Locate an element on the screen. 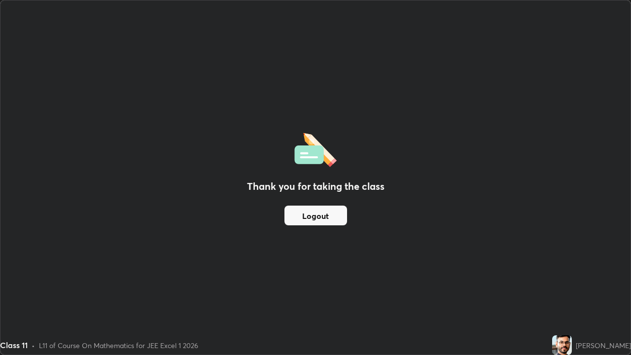 The width and height of the screenshot is (631, 355). img: ca0f5e163b6a4e08bc0bbfa0484aee76.jpg is located at coordinates (562, 345).